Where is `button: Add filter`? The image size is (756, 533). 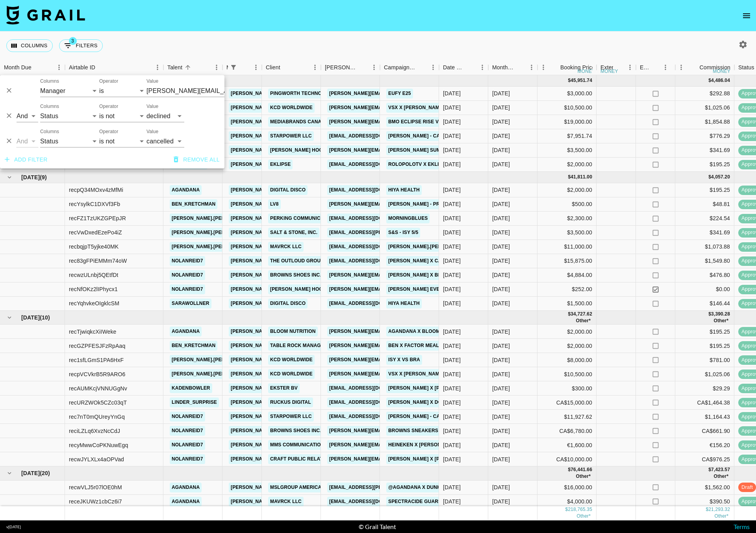 button: Add filter is located at coordinates (26, 160).